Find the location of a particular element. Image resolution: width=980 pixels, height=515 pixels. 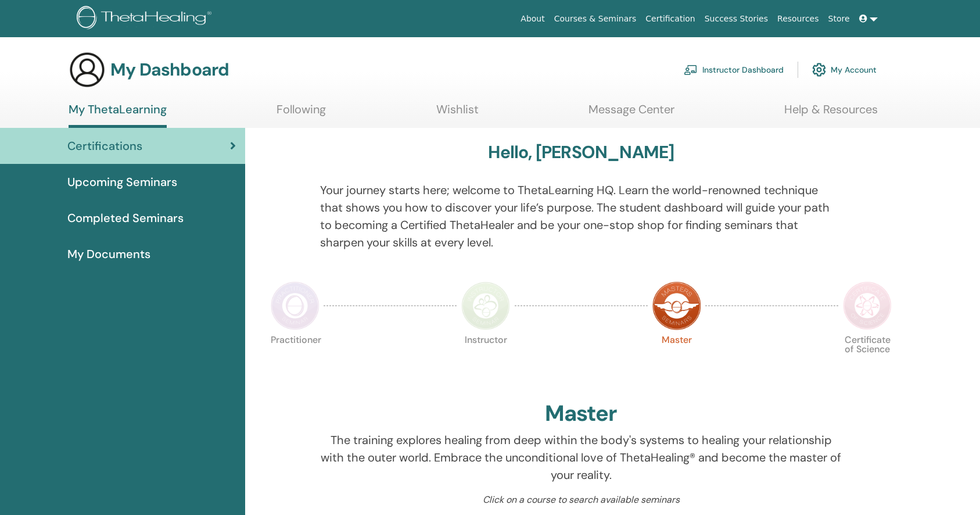

img: Practitioner is located at coordinates (295, 306).